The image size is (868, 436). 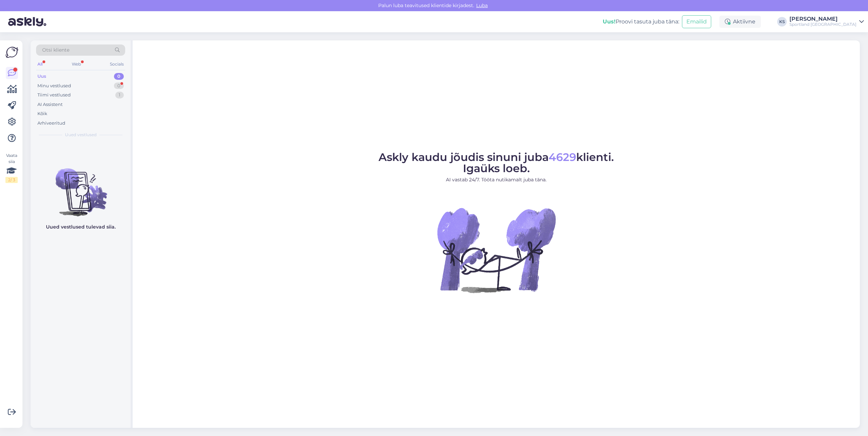 What do you see at coordinates (76, 64) in the screenshot?
I see `div: Web` at bounding box center [76, 64].